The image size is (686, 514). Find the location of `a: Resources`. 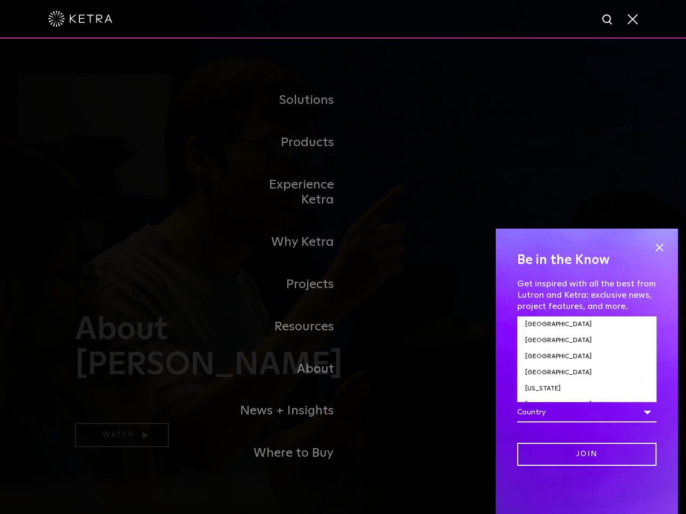

a: Resources is located at coordinates (288, 327).